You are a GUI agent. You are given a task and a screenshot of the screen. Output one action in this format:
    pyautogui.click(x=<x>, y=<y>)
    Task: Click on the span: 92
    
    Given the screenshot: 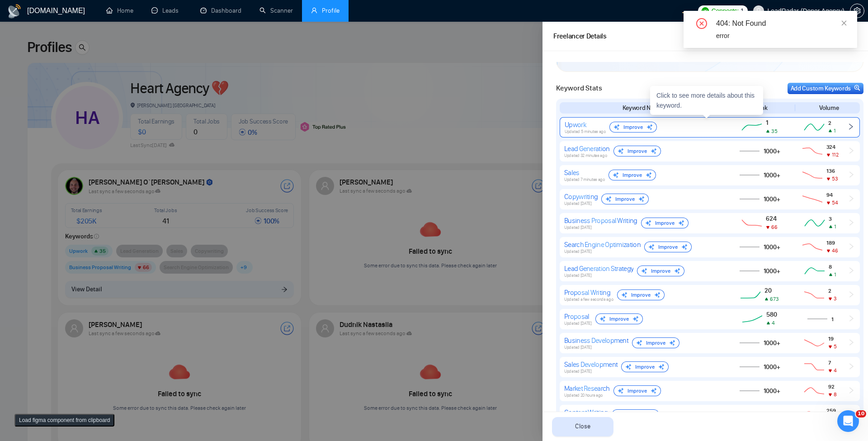 What is the action you would take?
    pyautogui.click(x=833, y=386)
    